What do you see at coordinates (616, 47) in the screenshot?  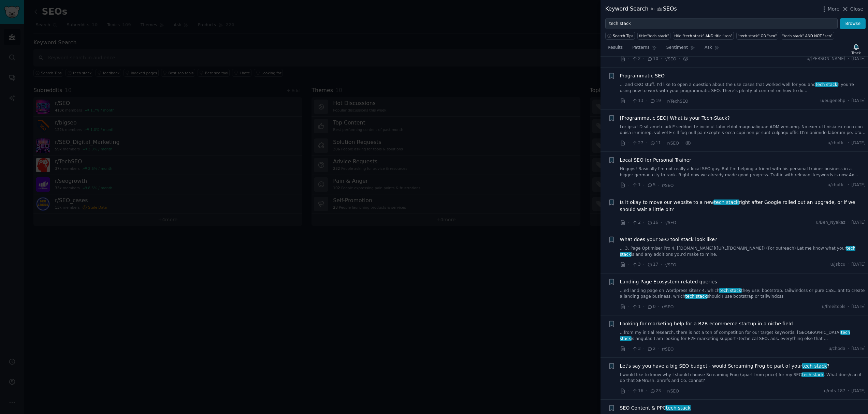 I see `span: Results` at bounding box center [616, 47].